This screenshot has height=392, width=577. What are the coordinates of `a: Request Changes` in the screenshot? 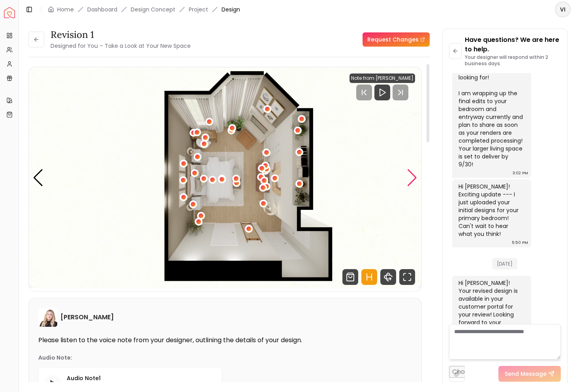 It's located at (396, 40).